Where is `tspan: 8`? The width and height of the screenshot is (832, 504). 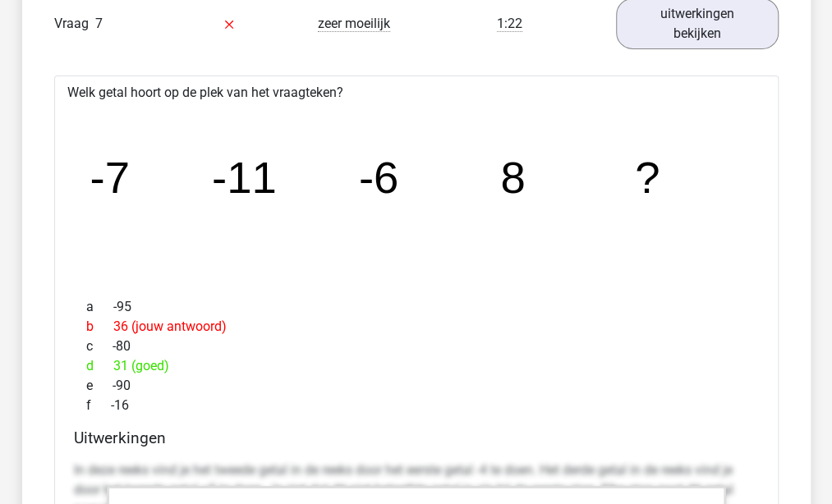 tspan: 8 is located at coordinates (513, 178).